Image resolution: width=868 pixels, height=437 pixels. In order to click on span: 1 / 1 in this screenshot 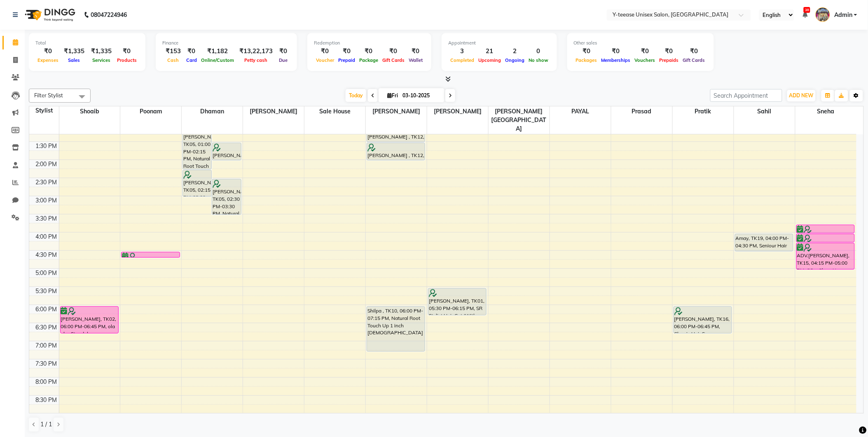, I will do `click(46, 424)`.